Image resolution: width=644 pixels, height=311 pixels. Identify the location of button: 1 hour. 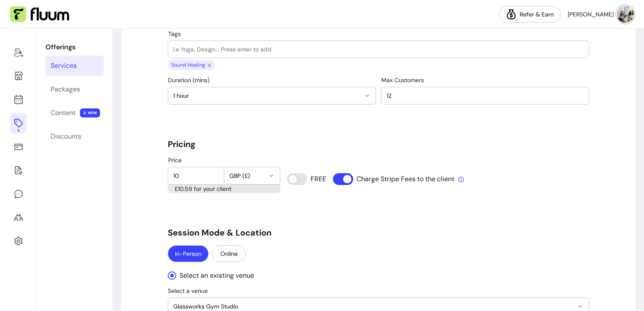
(272, 96).